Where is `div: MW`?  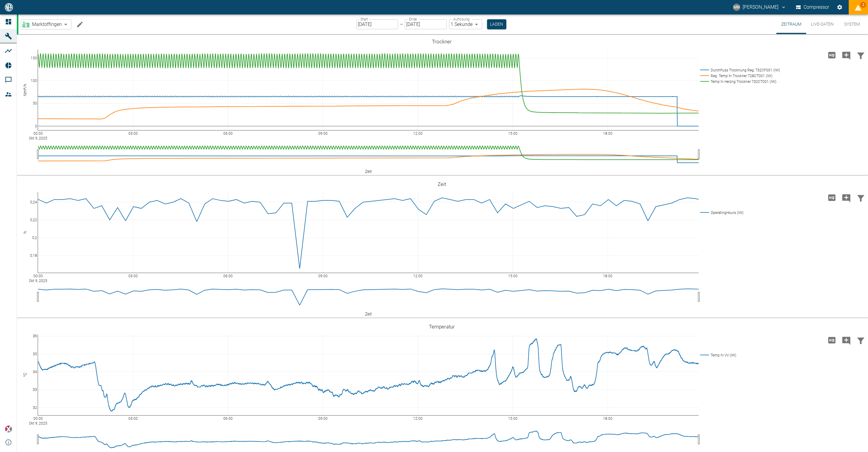 div: MW is located at coordinates (737, 7).